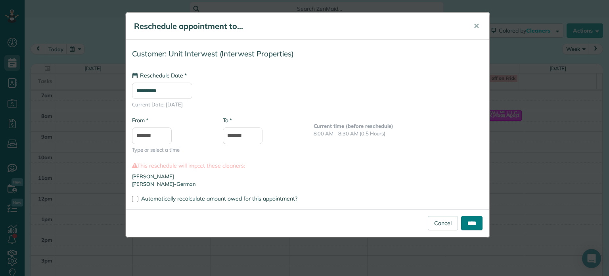  Describe the element at coordinates (354, 126) in the screenshot. I see `b: Current time (before reschedule)` at that location.